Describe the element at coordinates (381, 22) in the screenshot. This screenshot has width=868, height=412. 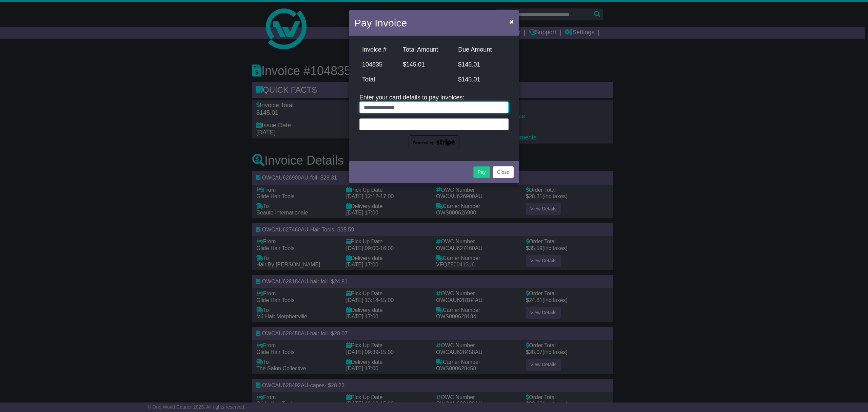
I see `h4: Pay Invoice` at that location.